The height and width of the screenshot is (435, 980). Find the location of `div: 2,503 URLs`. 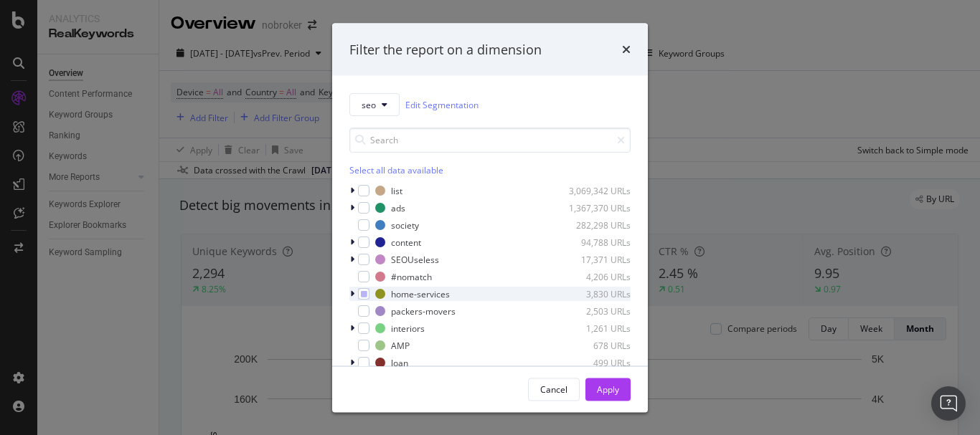

div: 2,503 URLs is located at coordinates (595, 311).